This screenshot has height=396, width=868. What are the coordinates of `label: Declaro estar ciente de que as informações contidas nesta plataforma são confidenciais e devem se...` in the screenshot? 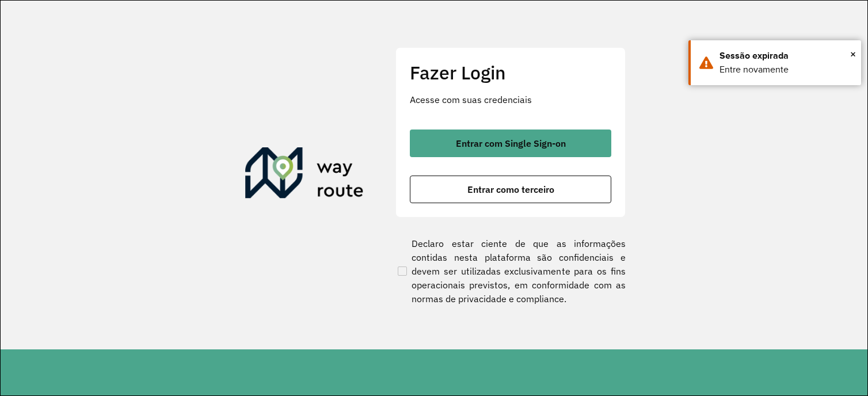 It's located at (510, 271).